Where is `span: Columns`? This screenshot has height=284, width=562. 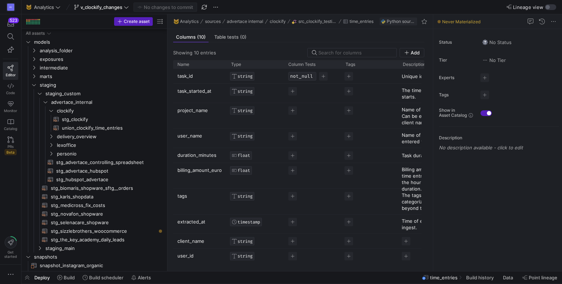
span: Columns is located at coordinates (191, 37).